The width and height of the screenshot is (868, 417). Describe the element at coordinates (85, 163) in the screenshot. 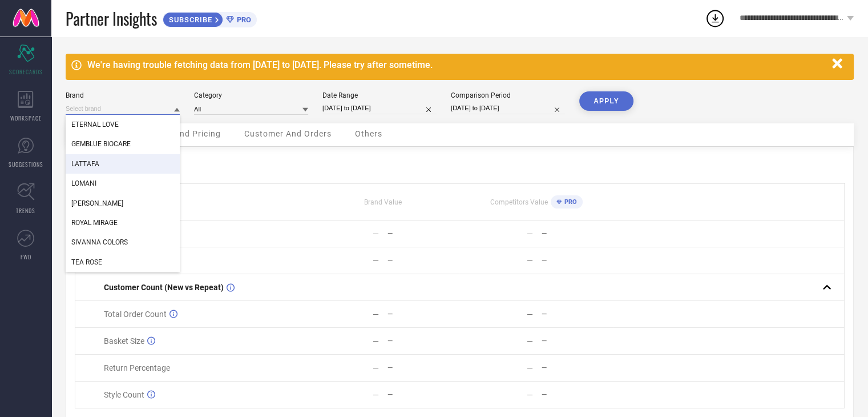

I see `span: LATTAFA` at that location.